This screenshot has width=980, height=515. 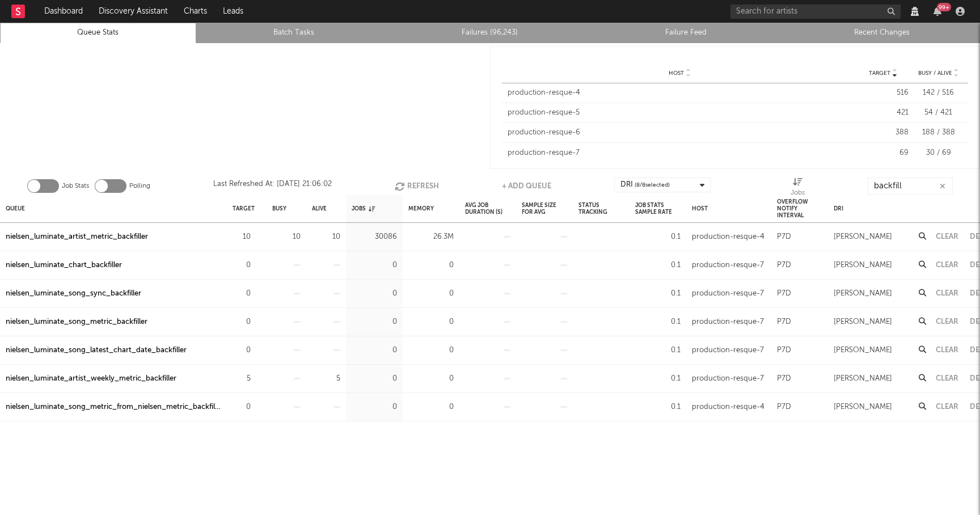 I want to click on span: Host, so click(x=676, y=73).